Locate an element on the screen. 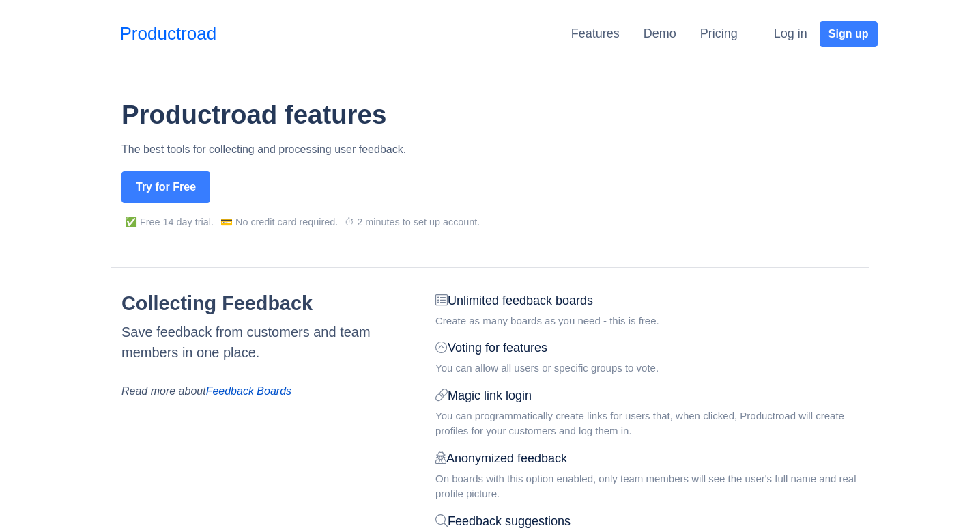 The image size is (980, 528). div: Create as many boards as you need - this is free. is located at coordinates (651, 321).